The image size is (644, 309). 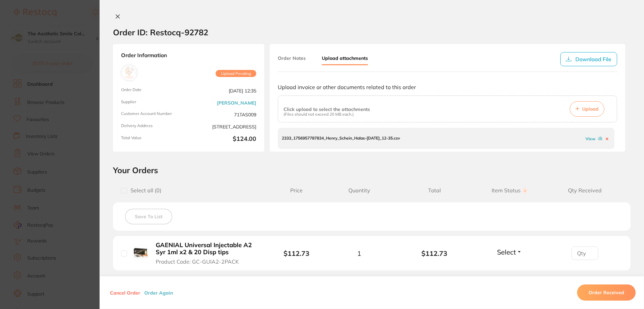 What do you see at coordinates (224, 139) in the screenshot?
I see `b: $124.00` at bounding box center [224, 139].